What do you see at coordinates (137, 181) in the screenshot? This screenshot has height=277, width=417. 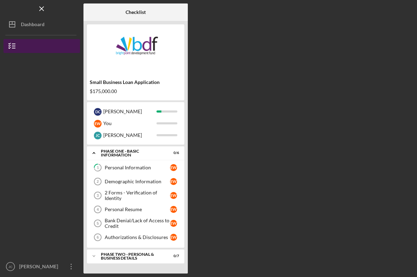 I see `div: Demographic Information` at bounding box center [137, 181].